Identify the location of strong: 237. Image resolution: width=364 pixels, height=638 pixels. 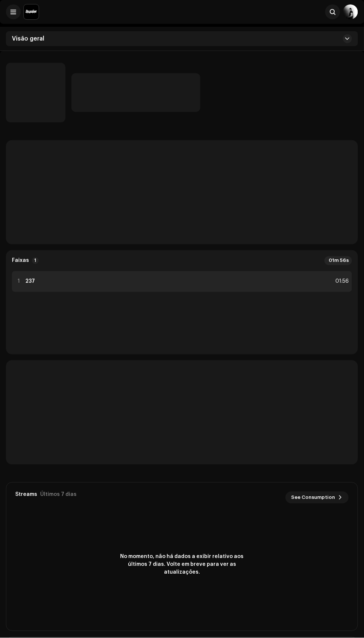
(30, 282).